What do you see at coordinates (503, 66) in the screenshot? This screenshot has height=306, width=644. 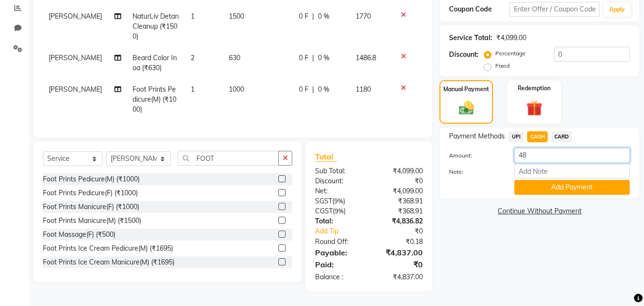 I see `label: Fixed` at bounding box center [503, 66].